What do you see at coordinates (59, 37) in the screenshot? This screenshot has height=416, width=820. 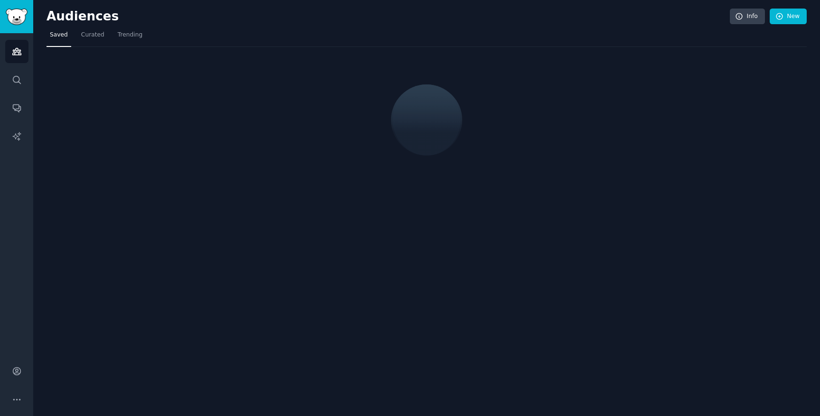 I see `a: Saved` at bounding box center [59, 37].